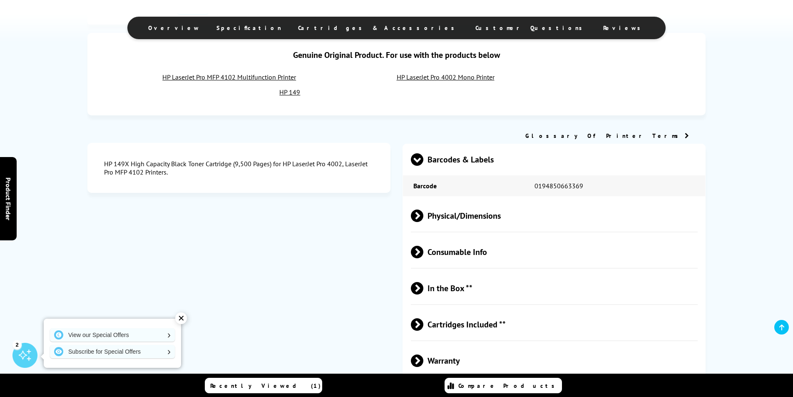 The height and width of the screenshot is (397, 793). What do you see at coordinates (464, 186) in the screenshot?
I see `td: Barcode` at bounding box center [464, 186].